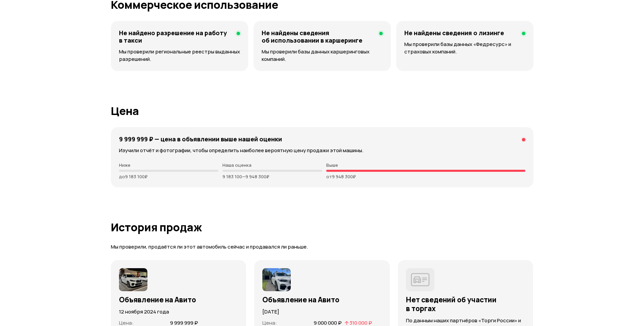 The height and width of the screenshot is (326, 644). I want to click on p: 9 183 100 — 9 948 300 ₽, so click(272, 177).